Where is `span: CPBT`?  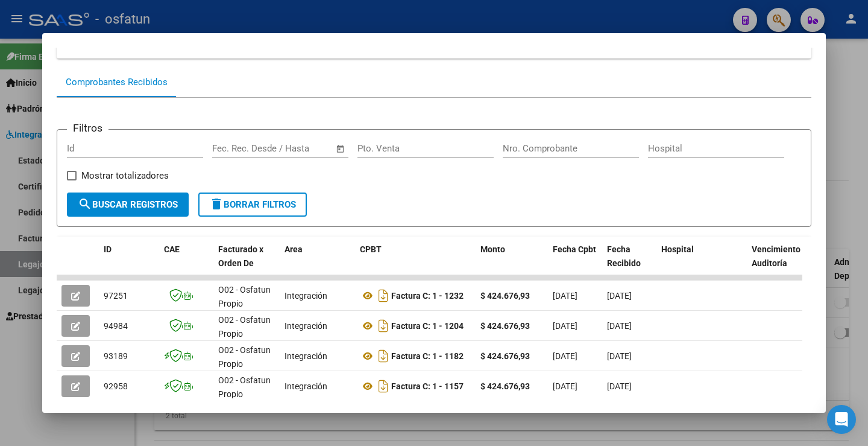
span: CPBT is located at coordinates (371, 249).